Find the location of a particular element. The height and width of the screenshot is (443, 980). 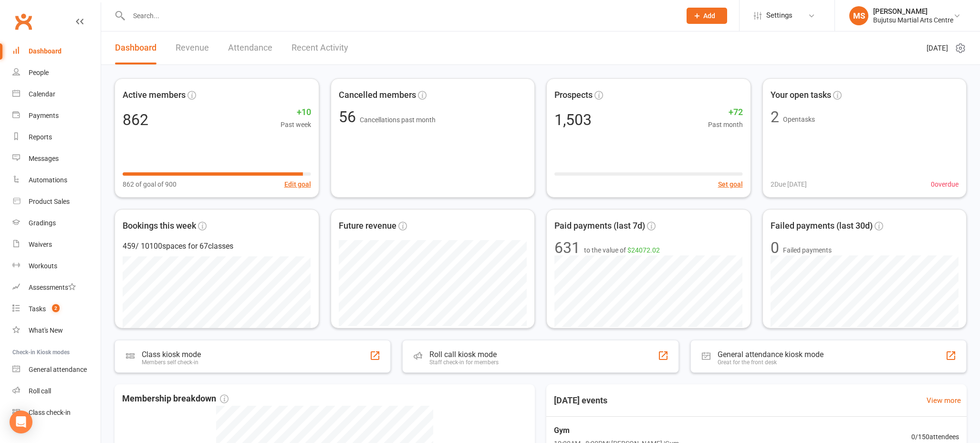

span: Paid payments (last 7d) is located at coordinates (599, 226).